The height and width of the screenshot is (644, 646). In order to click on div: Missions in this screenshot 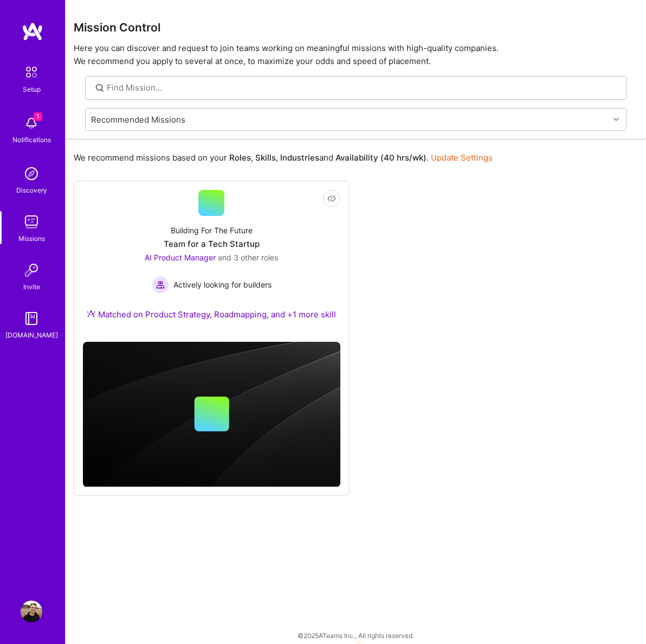, I will do `click(31, 238)`.